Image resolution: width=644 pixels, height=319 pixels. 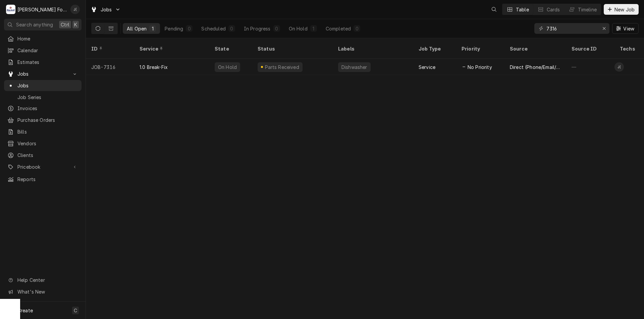 I want to click on div: JOB-7316, so click(x=110, y=67).